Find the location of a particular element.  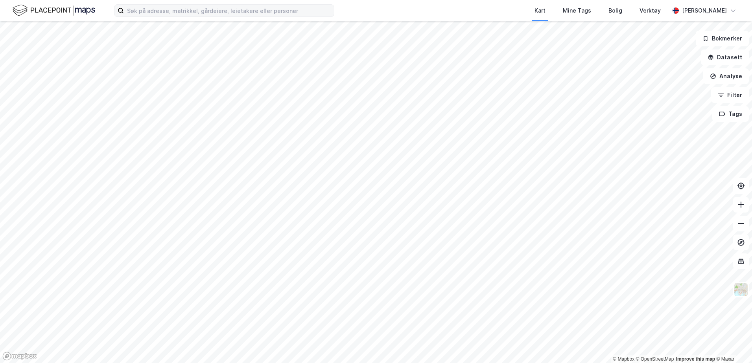

button: Filter is located at coordinates (730, 95).